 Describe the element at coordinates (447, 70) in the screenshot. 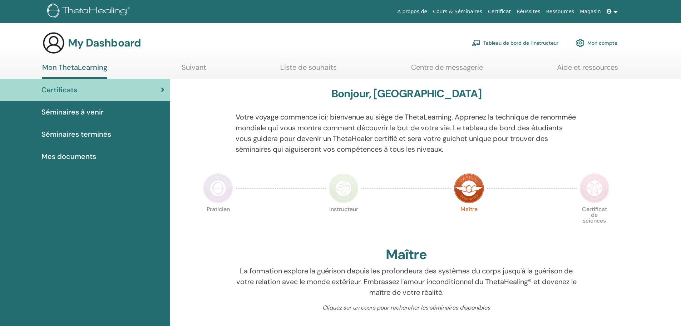

I see `a: Centre de messagerie` at that location.